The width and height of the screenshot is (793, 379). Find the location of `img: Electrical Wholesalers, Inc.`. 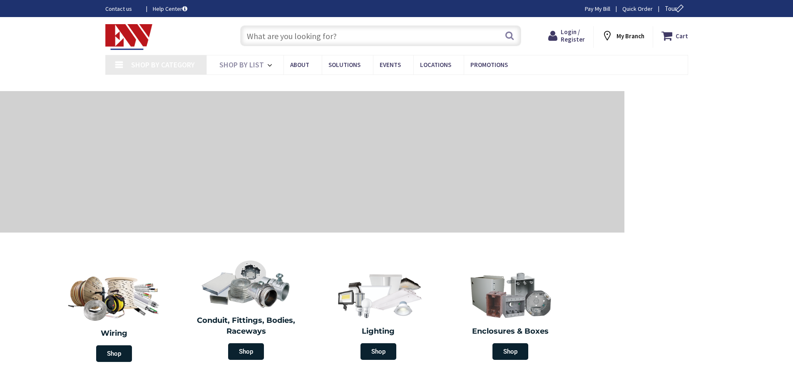

img: Electrical Wholesalers, Inc. is located at coordinates (129, 37).